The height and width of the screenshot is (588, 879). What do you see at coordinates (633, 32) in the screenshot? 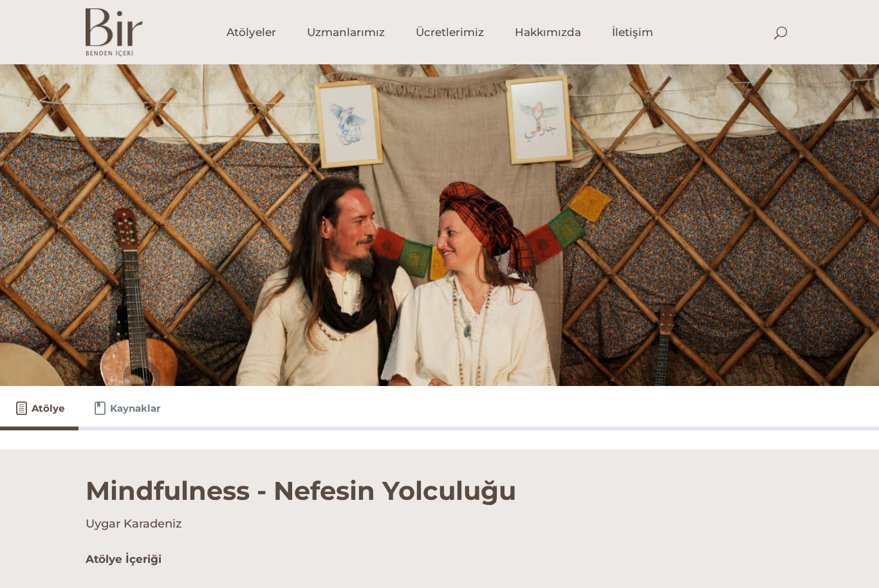
I see `span: İletişim` at bounding box center [633, 32].